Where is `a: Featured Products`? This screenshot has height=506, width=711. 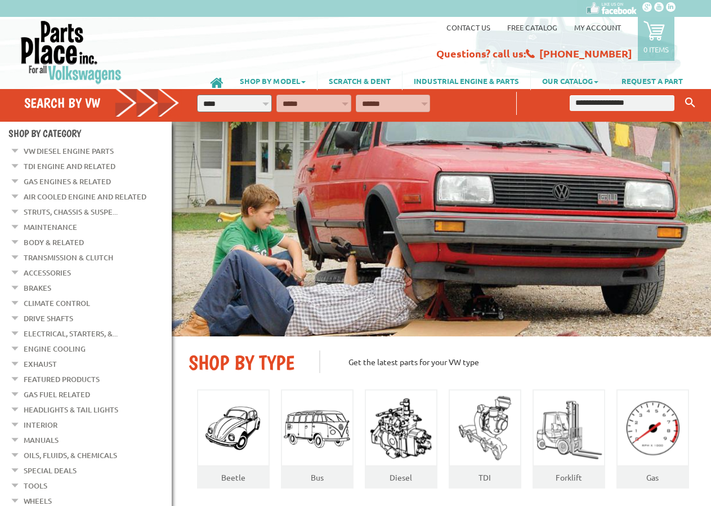 a: Featured Products is located at coordinates (61, 379).